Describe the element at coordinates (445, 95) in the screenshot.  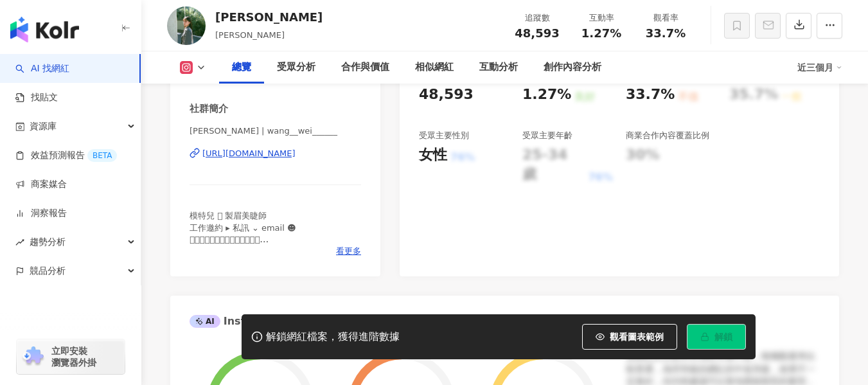
I see `div: 48,593` at that location.